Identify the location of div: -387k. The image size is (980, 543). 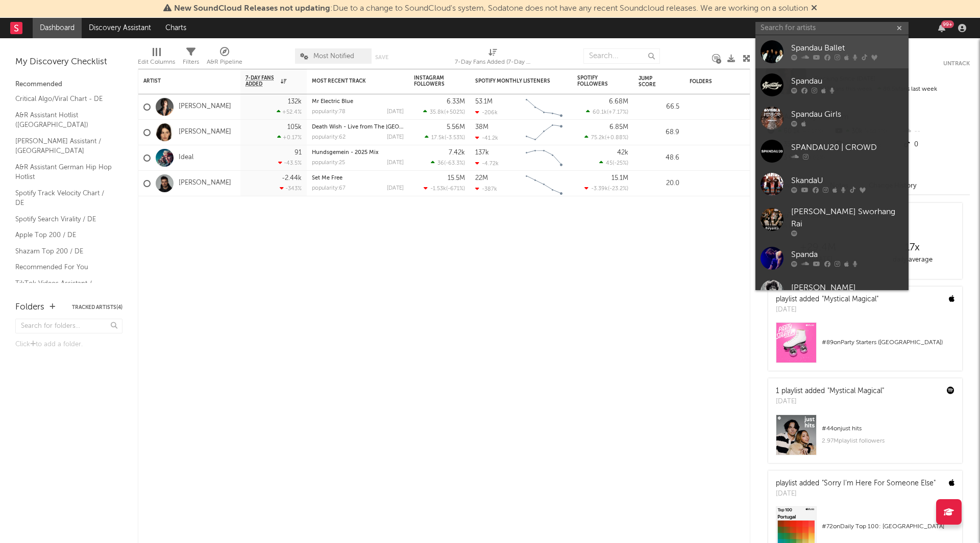
(486, 189).